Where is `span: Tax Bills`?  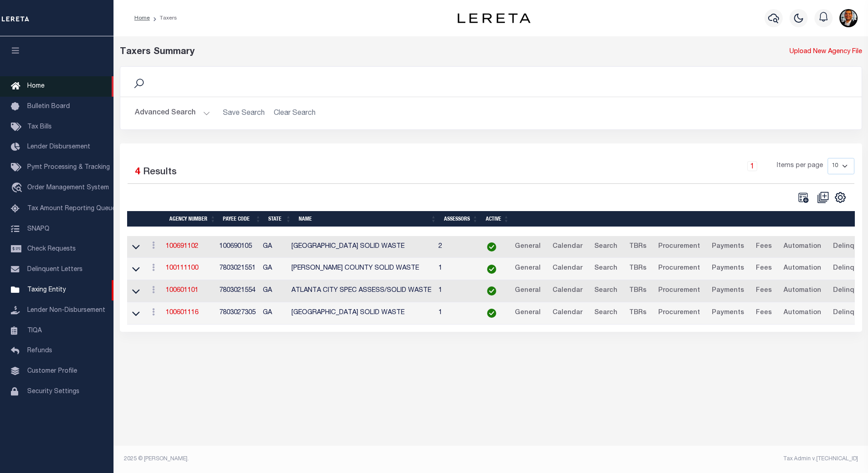 span: Tax Bills is located at coordinates (40, 127).